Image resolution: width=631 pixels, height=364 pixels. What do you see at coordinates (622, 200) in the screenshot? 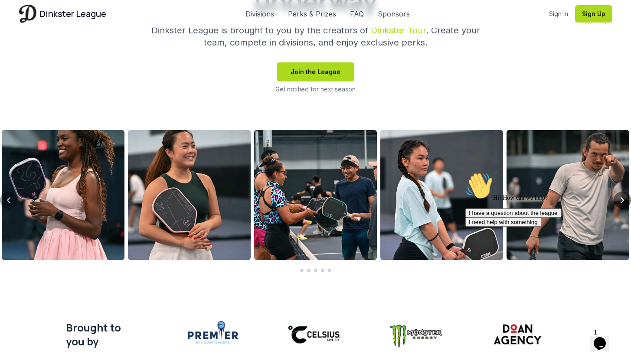
I see `button: Next slide` at bounding box center [622, 200].